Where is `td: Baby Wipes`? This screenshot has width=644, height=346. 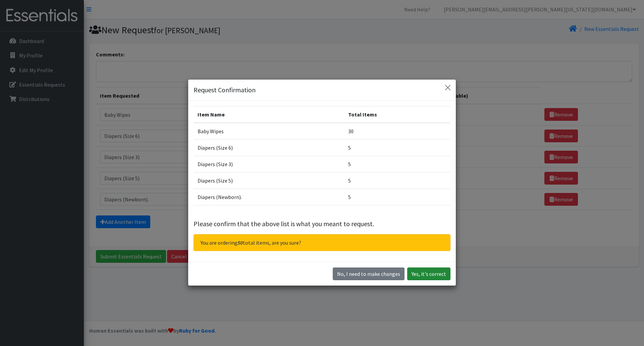
td: Baby Wipes is located at coordinates (269, 131).